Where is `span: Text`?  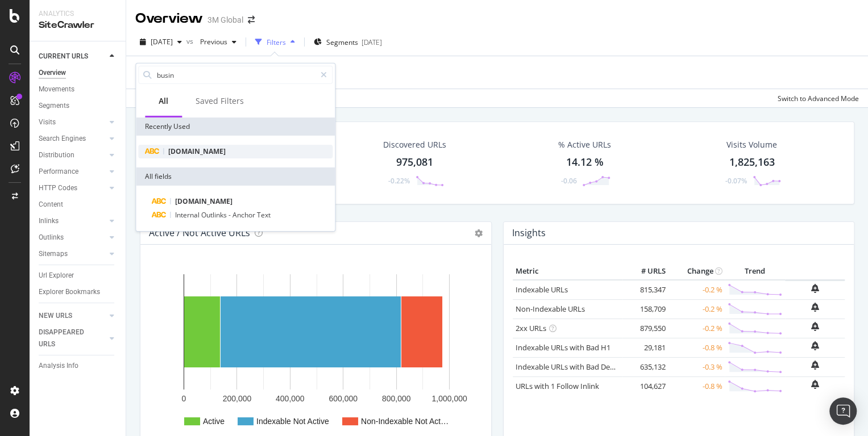 span: Text is located at coordinates (264, 215).